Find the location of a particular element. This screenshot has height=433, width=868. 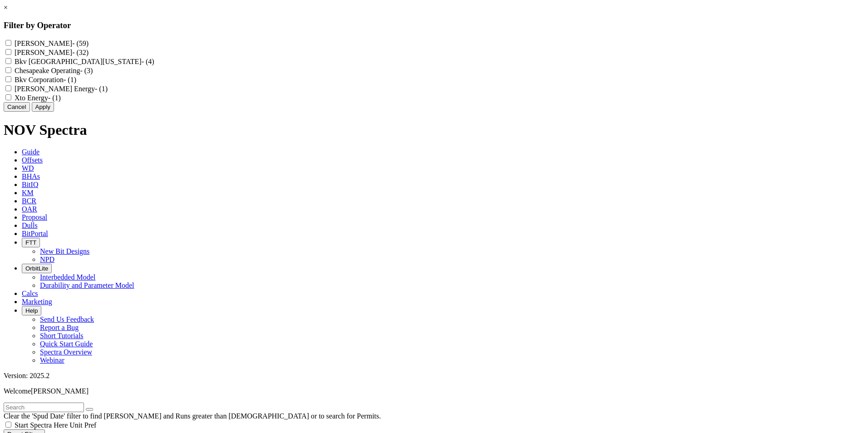

button: Cancel is located at coordinates (16, 107).